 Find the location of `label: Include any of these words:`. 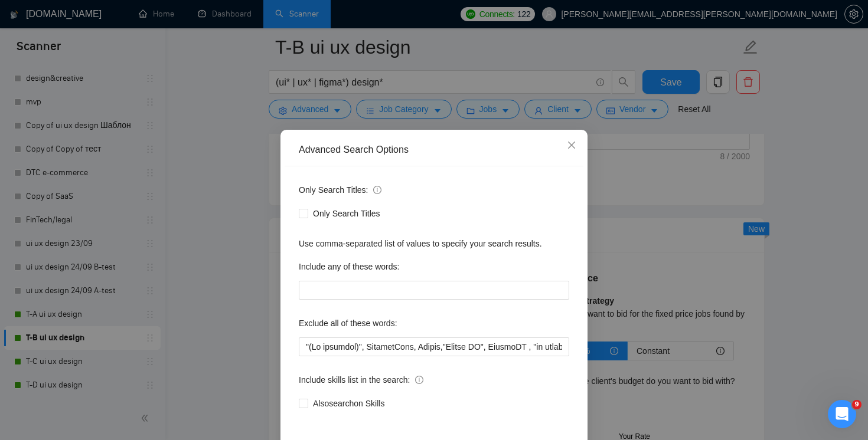

label: Include any of these words: is located at coordinates (349, 266).